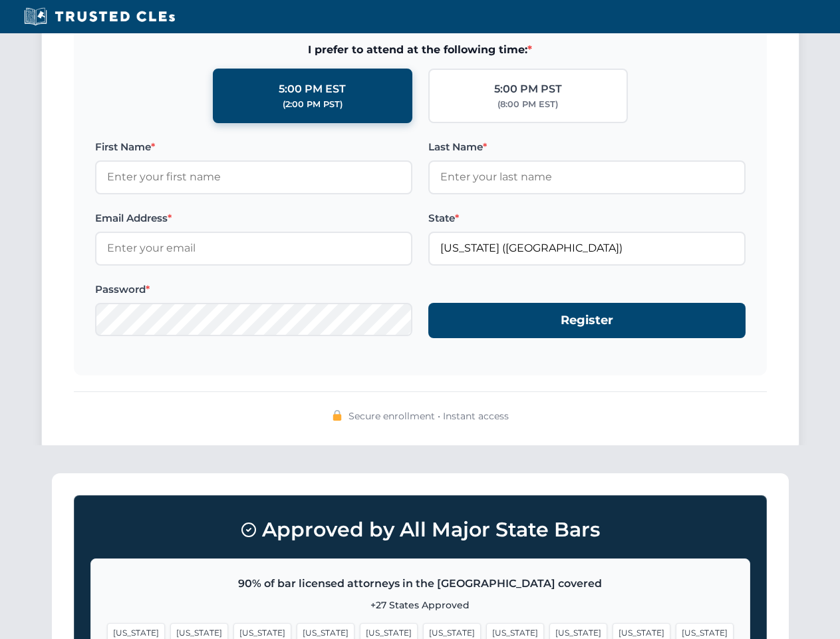 The width and height of the screenshot is (840, 639). I want to click on label: Last Name, so click(586, 147).